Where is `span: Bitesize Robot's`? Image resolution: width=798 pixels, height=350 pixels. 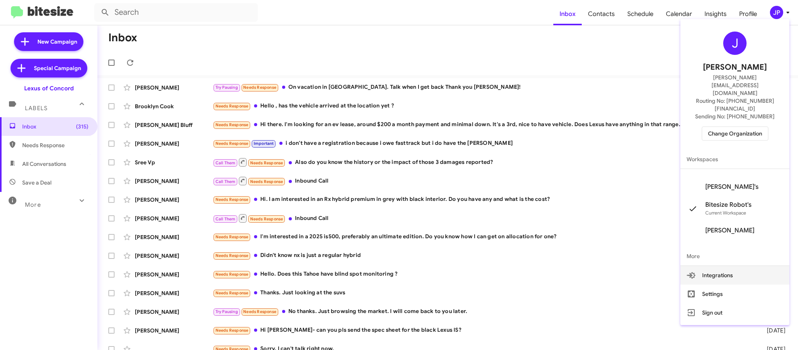 span: Bitesize Robot's is located at coordinates (728, 205).